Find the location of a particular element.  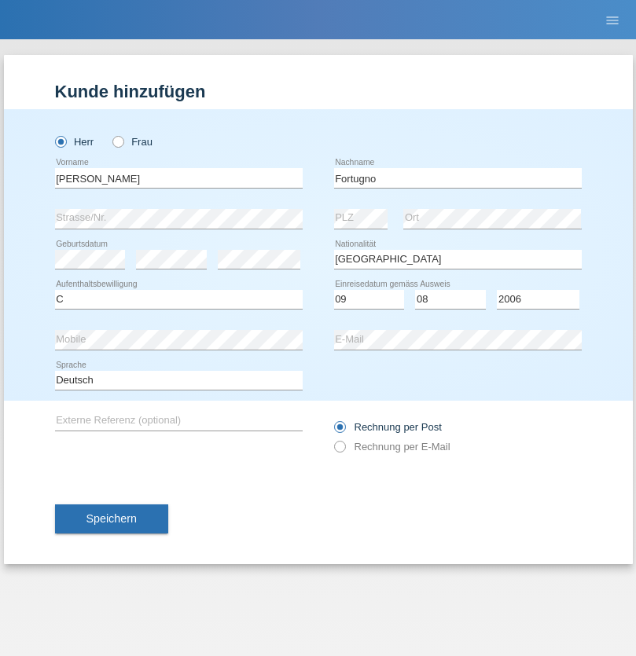

label: Herr is located at coordinates (75, 141).